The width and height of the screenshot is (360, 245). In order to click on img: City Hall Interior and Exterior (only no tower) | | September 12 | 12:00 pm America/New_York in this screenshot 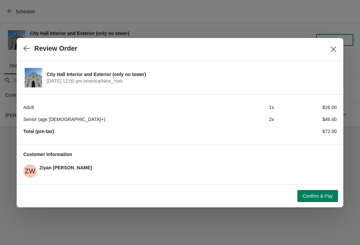, I will do `click(33, 78)`.